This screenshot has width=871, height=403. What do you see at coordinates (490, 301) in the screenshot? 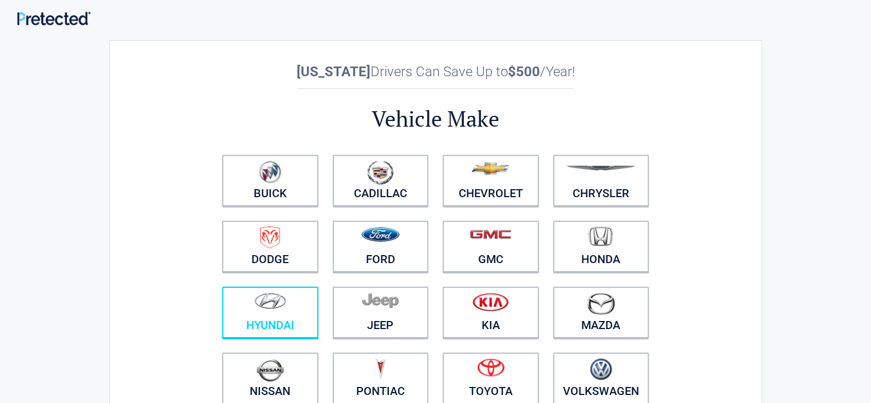
I see `img: kia` at bounding box center [490, 301].